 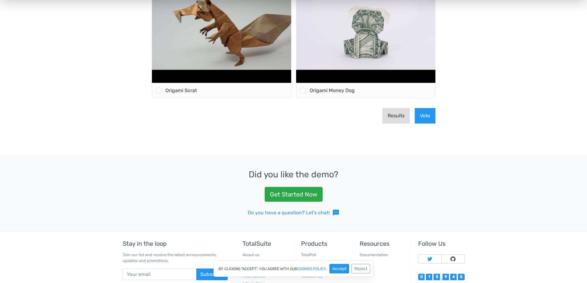 I want to click on div: 5, so click(x=461, y=277).